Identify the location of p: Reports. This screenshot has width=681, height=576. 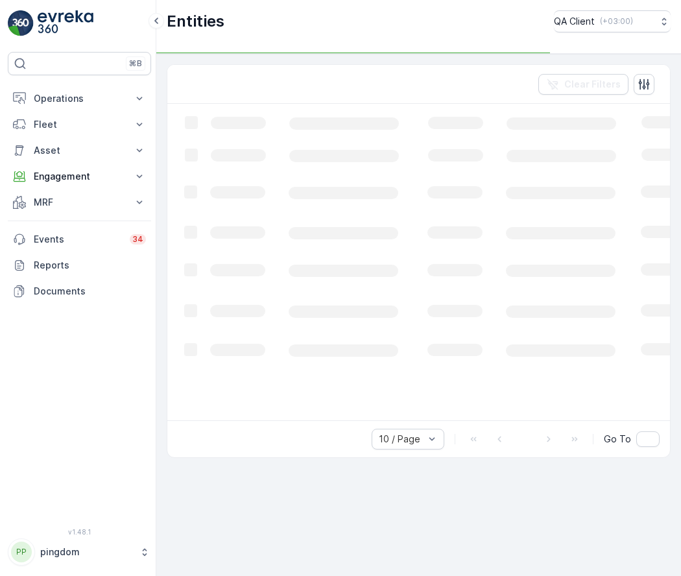
(90, 265).